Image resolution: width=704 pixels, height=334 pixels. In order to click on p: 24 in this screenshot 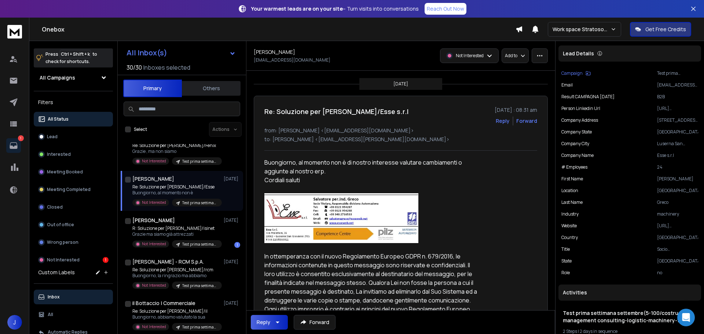, I will do `click(677, 167)`.